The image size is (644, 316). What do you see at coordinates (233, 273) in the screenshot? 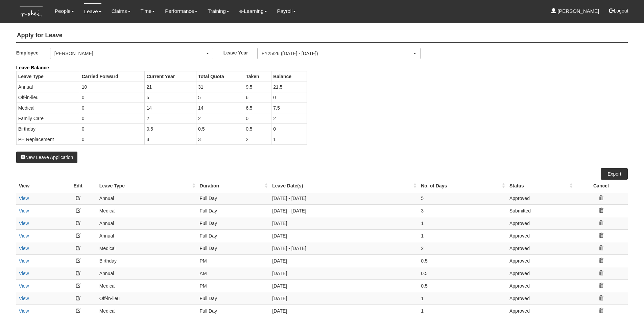
I see `td: AM` at bounding box center [233, 273].